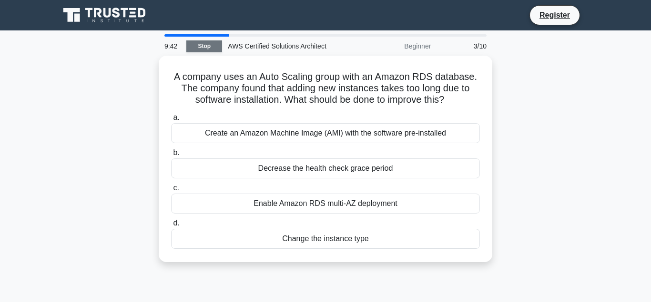 This screenshot has width=651, height=302. What do you see at coordinates (176, 188) in the screenshot?
I see `span: c.` at bounding box center [176, 188].